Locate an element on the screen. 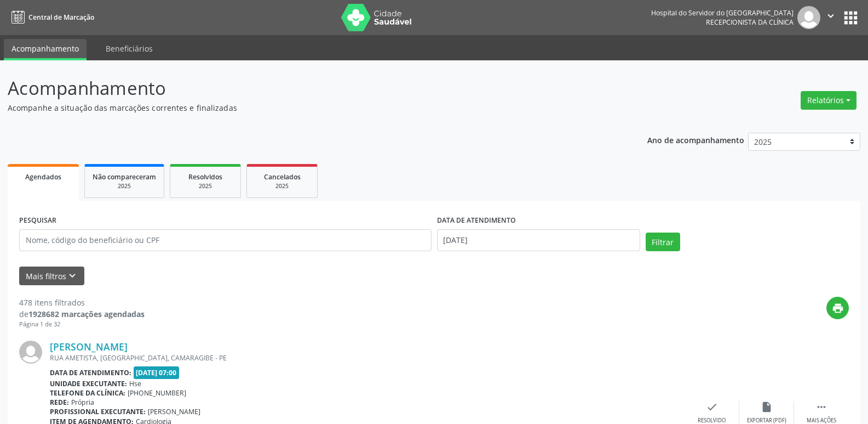 The width and height of the screenshot is (868, 424). a: Acompanhamento is located at coordinates (45, 49).